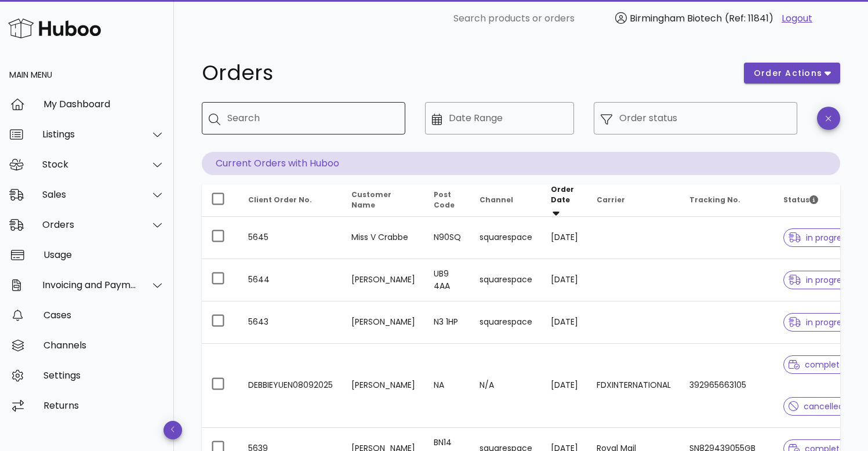 The image size is (868, 451). Describe the element at coordinates (727, 200) in the screenshot. I see `th: Tracking No.` at that location.